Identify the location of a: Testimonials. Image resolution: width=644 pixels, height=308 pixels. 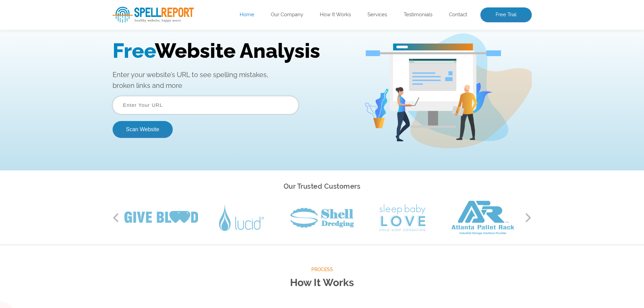
(418, 15).